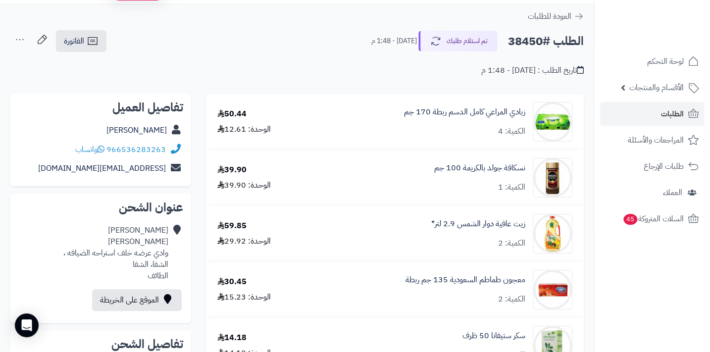  I want to click on img: 1672057000-417RY624OeL._AC_SY1000_-90x90.jpg, so click(553, 234).